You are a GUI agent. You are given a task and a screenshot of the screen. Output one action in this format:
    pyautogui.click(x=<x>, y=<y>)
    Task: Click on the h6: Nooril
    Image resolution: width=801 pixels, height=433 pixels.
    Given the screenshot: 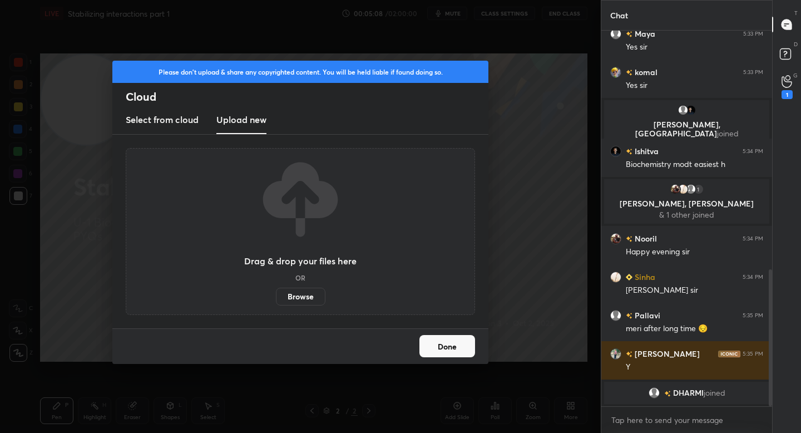 What is the action you would take?
    pyautogui.click(x=645, y=238)
    